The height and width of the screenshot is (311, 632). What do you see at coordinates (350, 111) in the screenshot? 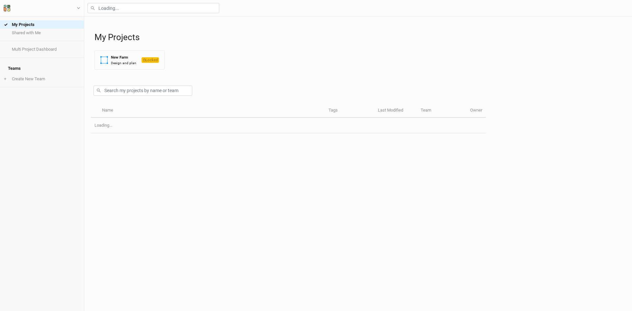
I see `th: Tags` at bounding box center [350, 111].